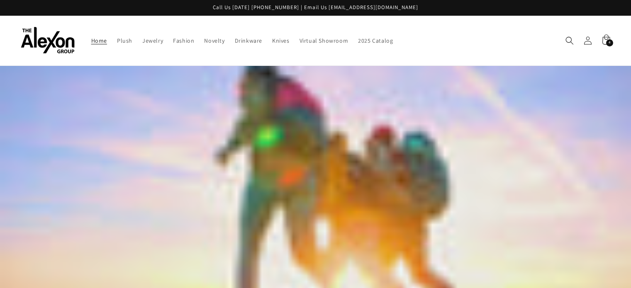  I want to click on span: Plush, so click(124, 41).